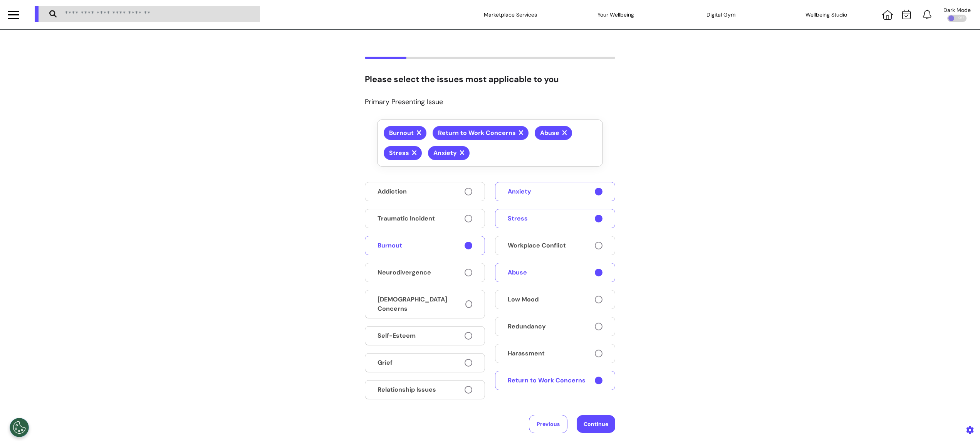  Describe the element at coordinates (425, 389) in the screenshot. I see `button: Relationship Issues` at that location.